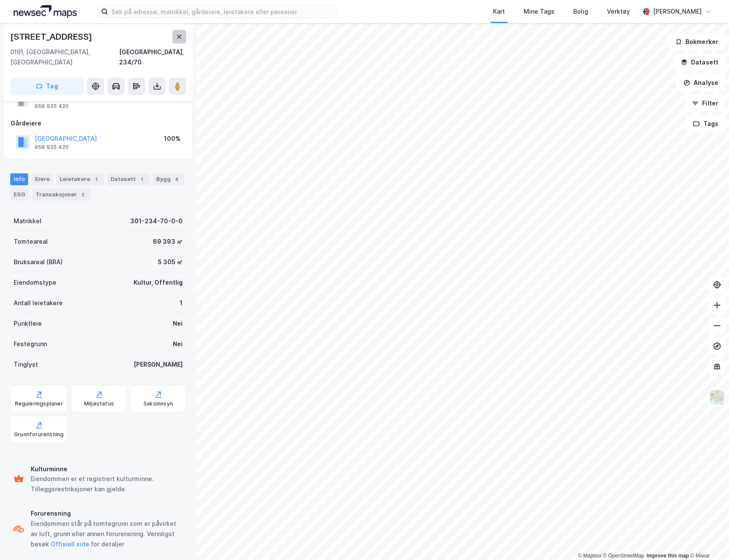 This screenshot has height=560, width=729. I want to click on div: Leietakere, so click(80, 179).